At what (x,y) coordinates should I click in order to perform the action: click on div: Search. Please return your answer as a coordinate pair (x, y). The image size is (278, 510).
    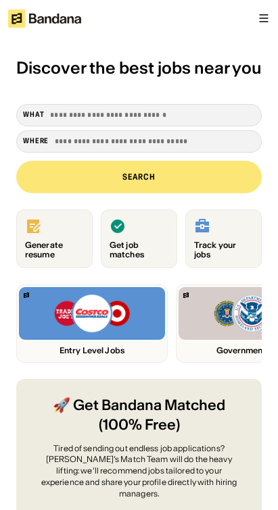
    Looking at the image, I should click on (139, 177).